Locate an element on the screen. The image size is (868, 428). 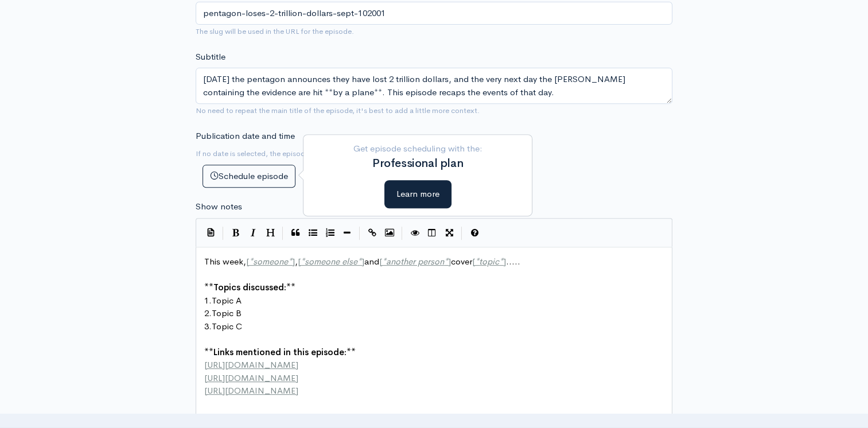
button: Numbered List is located at coordinates (330, 233).